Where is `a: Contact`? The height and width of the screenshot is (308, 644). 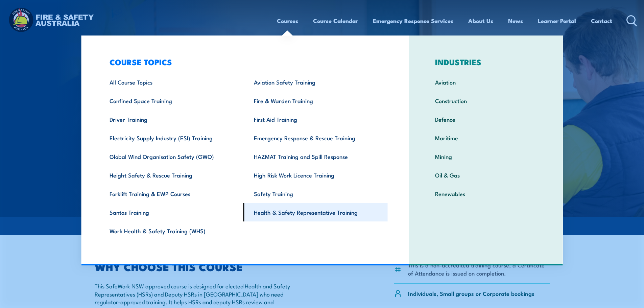
a: Contact is located at coordinates (602, 21).